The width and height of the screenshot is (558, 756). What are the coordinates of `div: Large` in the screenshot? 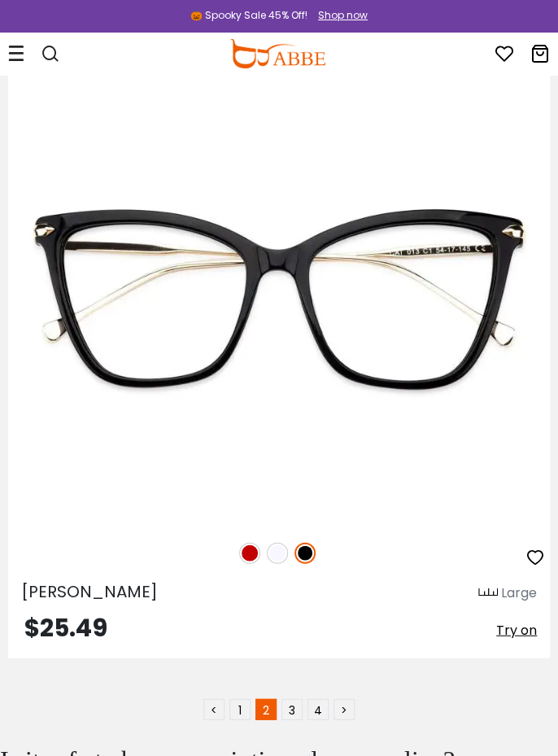 It's located at (520, 592).